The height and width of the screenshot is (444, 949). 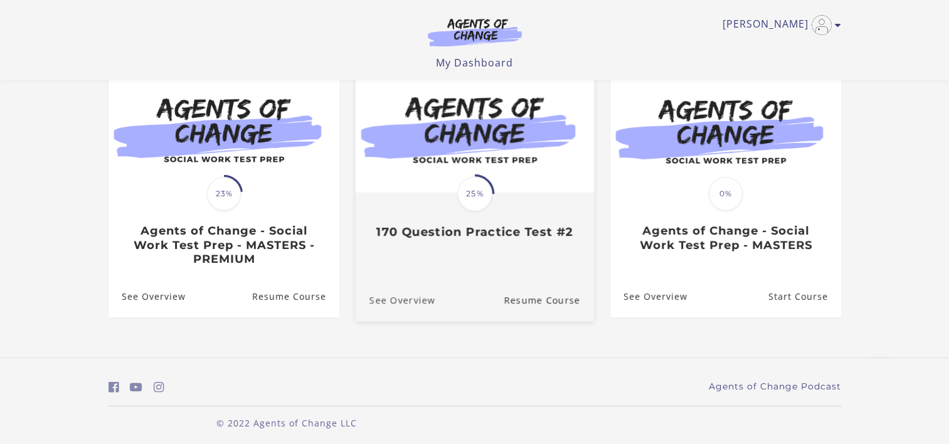 I want to click on img: Agents of Change Logo, so click(x=475, y=32).